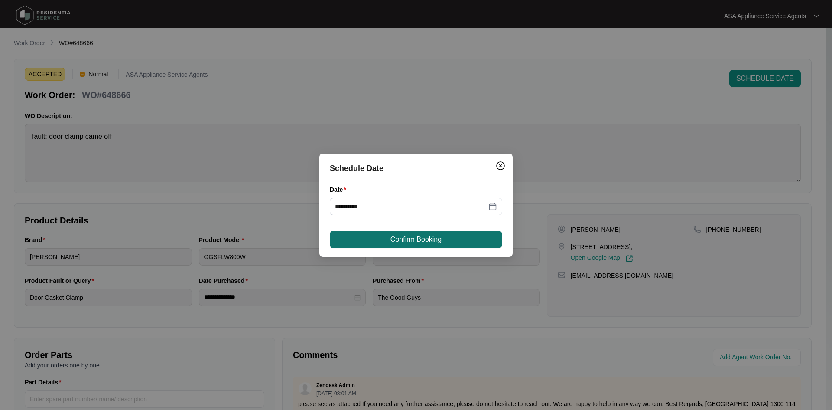  Describe the element at coordinates (416, 239) in the screenshot. I see `button: Confirm Booking` at that location.